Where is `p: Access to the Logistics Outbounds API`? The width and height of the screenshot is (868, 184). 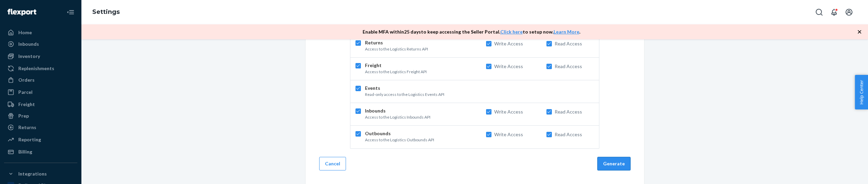 p: Access to the Logistics Outbounds API is located at coordinates (420, 140).